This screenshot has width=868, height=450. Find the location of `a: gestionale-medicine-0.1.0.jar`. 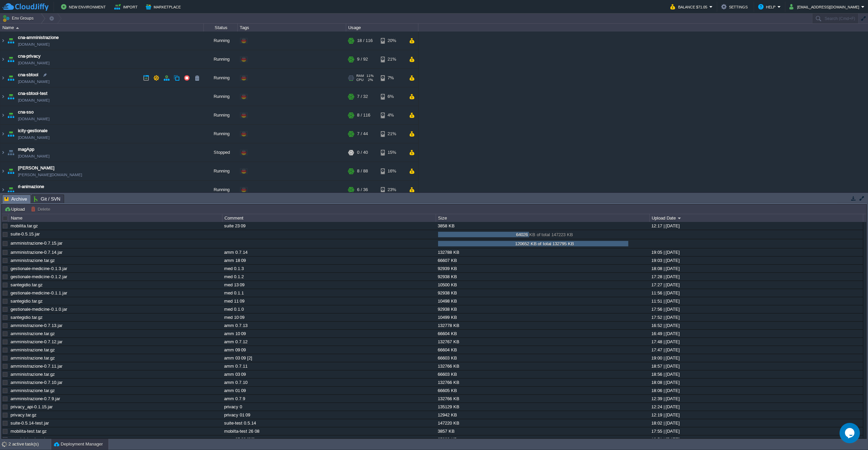

a: gestionale-medicine-0.1.0.jar is located at coordinates (38, 309).